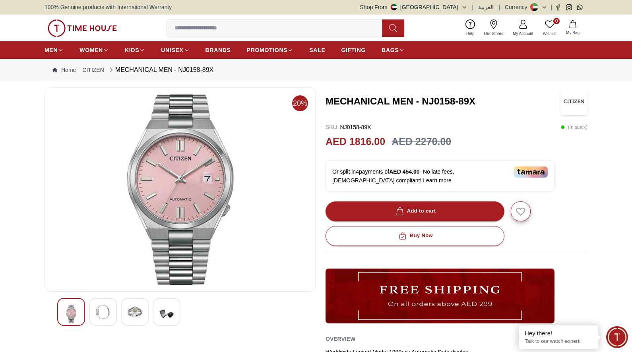 The image size is (632, 352). I want to click on span: 0, so click(556, 21).